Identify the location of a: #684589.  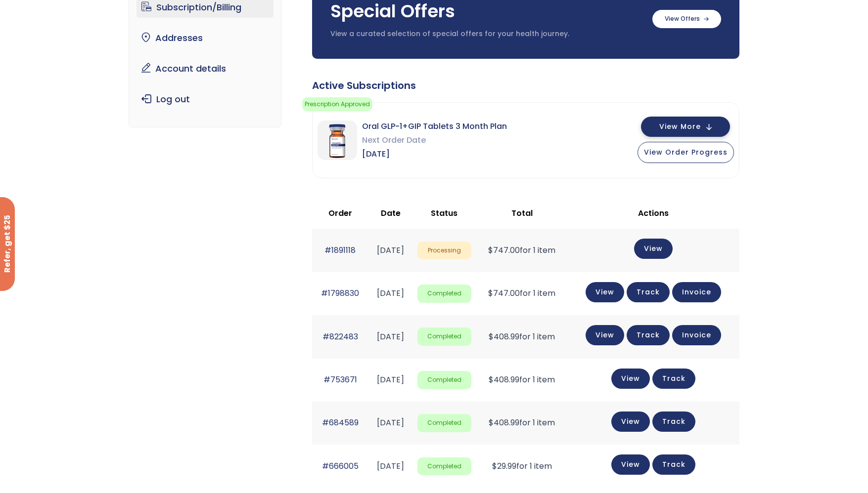
(341, 422).